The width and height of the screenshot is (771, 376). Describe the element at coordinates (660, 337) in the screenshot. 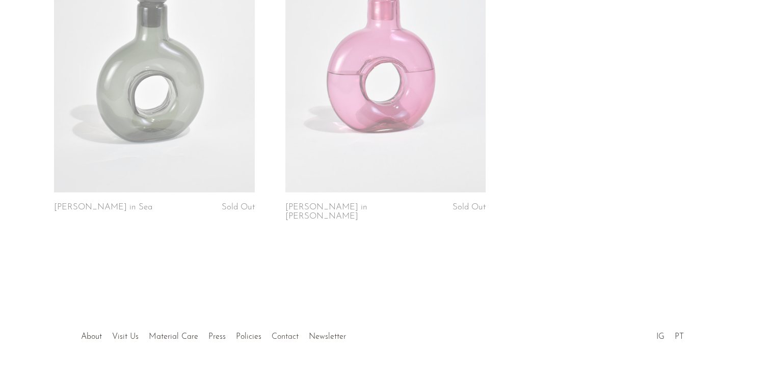

I see `a: IG` at that location.